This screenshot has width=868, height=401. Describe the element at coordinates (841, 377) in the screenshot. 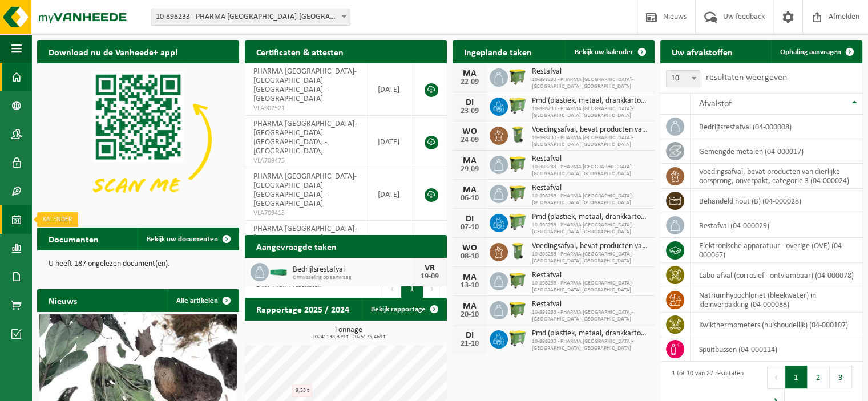

I see `button: 3` at that location.